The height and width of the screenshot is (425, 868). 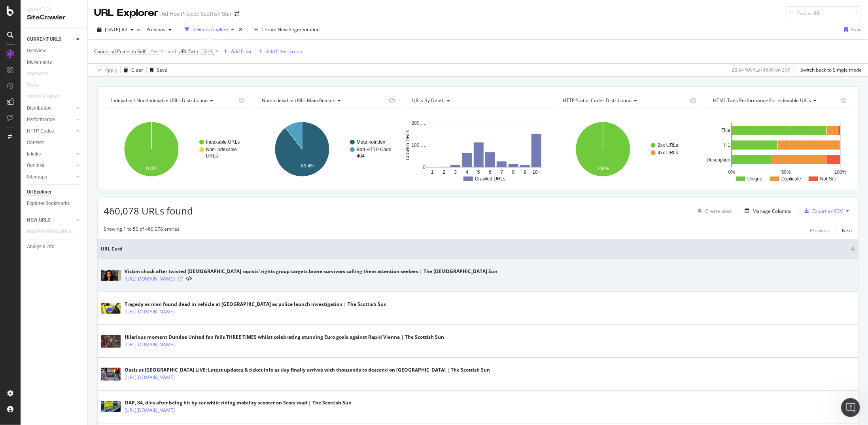 I want to click on div: Add Filter Group, so click(x=284, y=51).